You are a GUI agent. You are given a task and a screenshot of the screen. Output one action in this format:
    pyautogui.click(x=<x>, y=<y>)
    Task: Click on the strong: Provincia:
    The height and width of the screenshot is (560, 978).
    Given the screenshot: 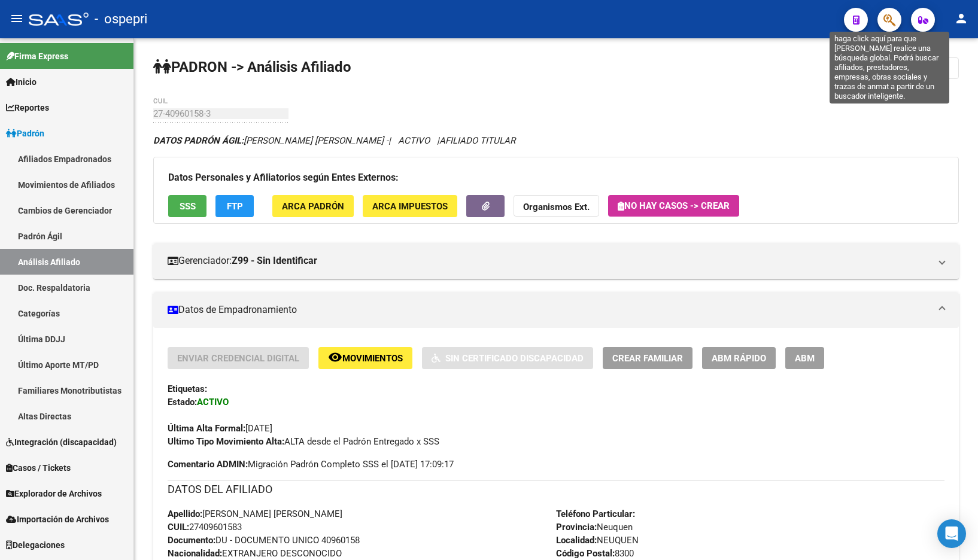 What is the action you would take?
    pyautogui.click(x=576, y=527)
    